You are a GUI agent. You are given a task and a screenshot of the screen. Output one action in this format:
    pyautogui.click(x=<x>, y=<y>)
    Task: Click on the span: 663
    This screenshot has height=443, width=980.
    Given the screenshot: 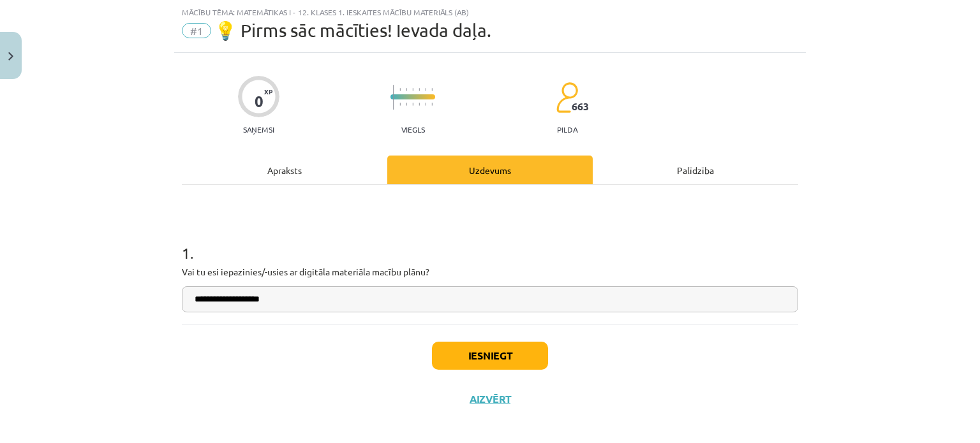 What is the action you would take?
    pyautogui.click(x=580, y=107)
    